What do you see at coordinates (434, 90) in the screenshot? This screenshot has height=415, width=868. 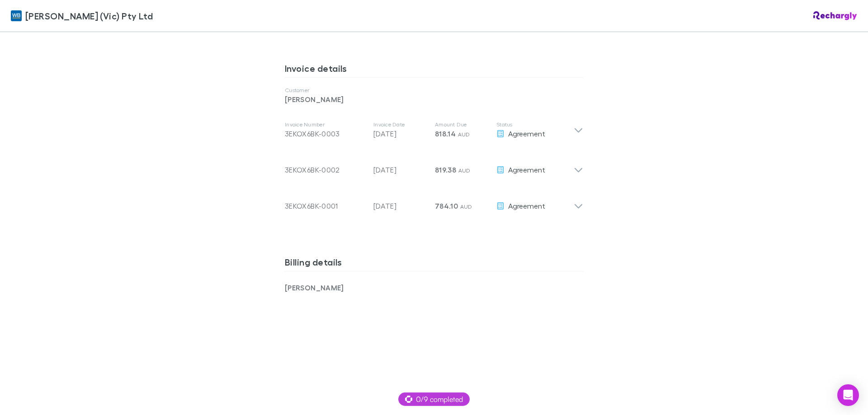 I see `p: Customer` at bounding box center [434, 90].